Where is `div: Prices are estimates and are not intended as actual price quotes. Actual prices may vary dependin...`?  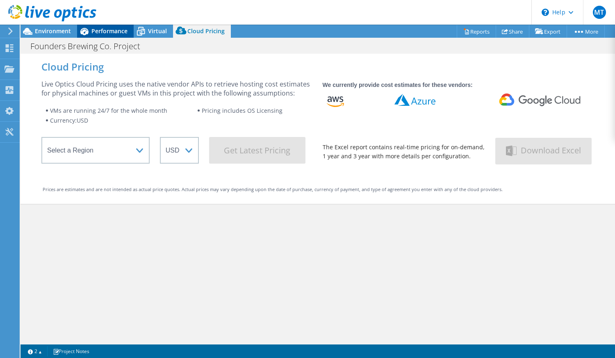 div: Prices are estimates and are not intended as actual price quotes. Actual prices may vary dependin... is located at coordinates (318, 189).